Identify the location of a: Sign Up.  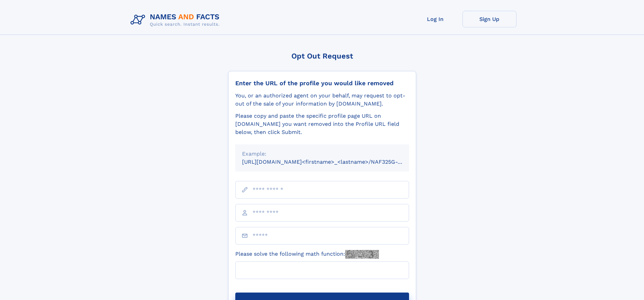
(489, 19).